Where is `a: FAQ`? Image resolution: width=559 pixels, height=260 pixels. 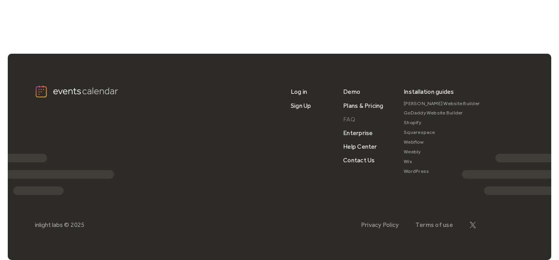
a: FAQ is located at coordinates (349, 119).